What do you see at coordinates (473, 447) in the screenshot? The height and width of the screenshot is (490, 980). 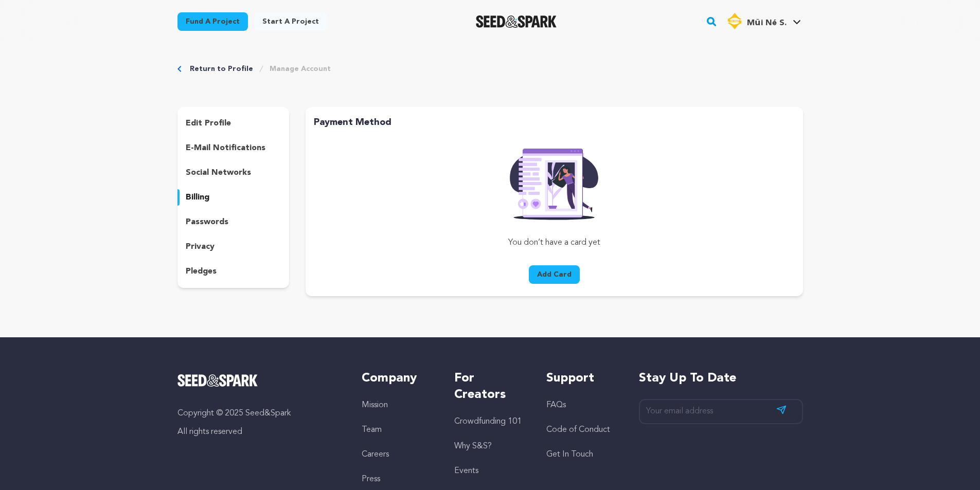 I see `a: Why S&S?` at bounding box center [473, 447].